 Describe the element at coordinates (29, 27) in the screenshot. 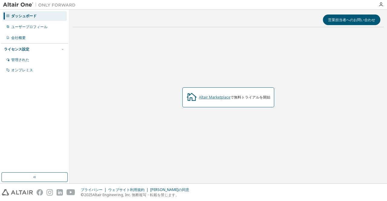

I see `font: ユーザープロフィール` at that location.